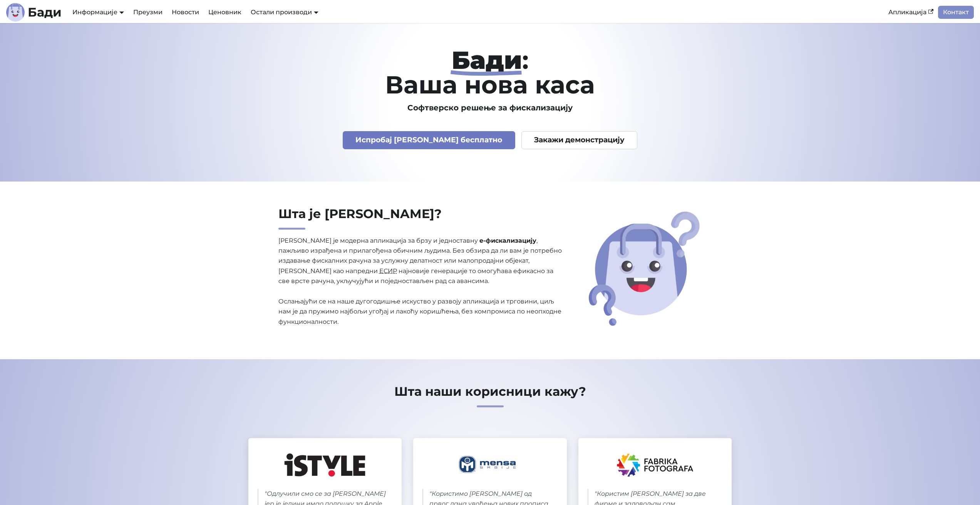 The width and height of the screenshot is (980, 505). Describe the element at coordinates (654, 465) in the screenshot. I see `img: Фабрика Фотографа logo` at that location.